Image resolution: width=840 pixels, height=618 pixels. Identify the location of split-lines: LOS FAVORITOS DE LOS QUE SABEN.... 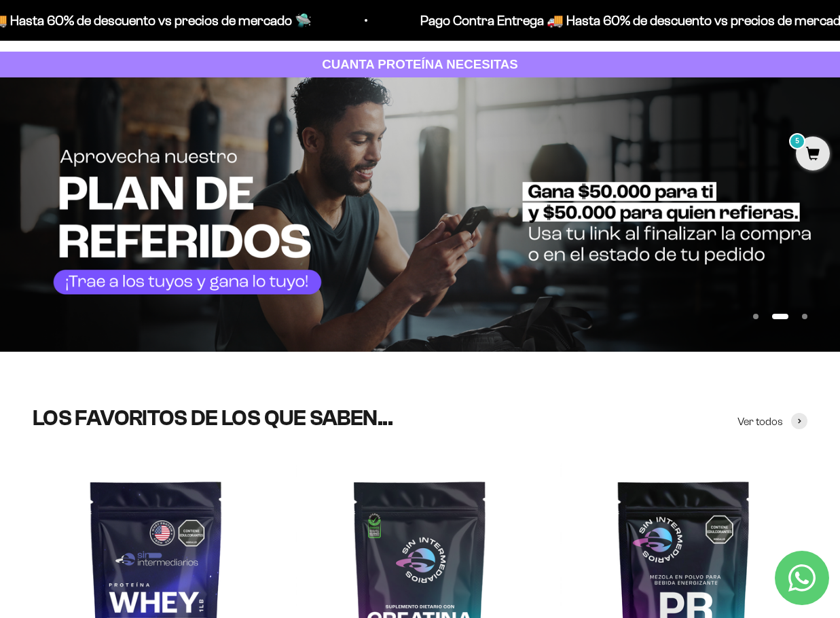
(212, 417).